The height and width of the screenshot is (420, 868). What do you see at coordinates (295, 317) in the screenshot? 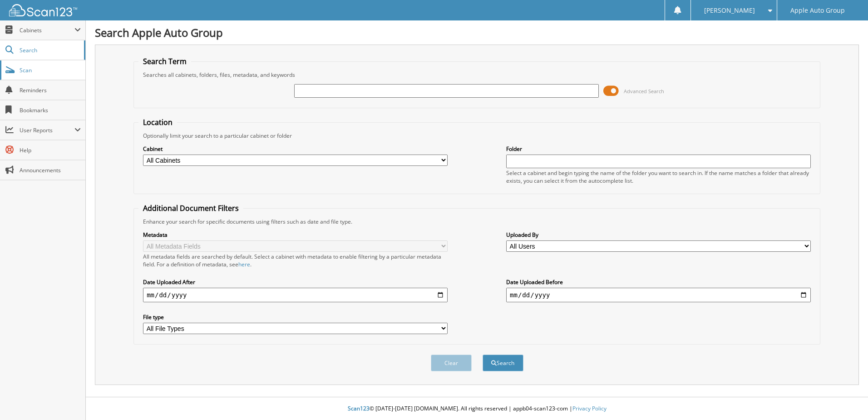
I see `label: File type` at bounding box center [295, 317].